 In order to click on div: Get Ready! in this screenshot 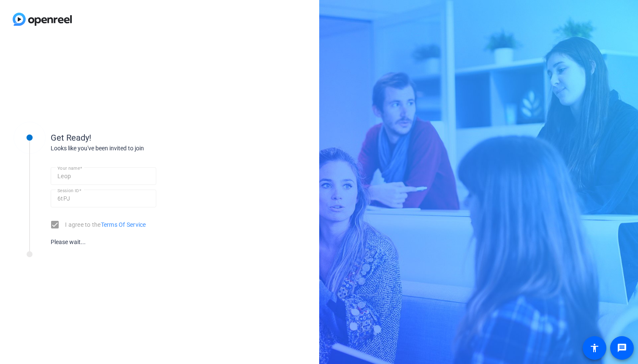, I will do `click(135, 138)`.